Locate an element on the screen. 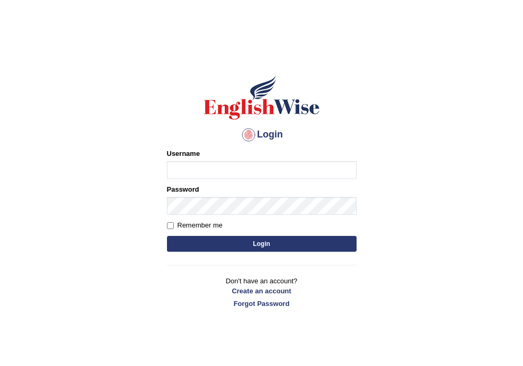 The image size is (523, 366). h4: Login is located at coordinates (262, 135).